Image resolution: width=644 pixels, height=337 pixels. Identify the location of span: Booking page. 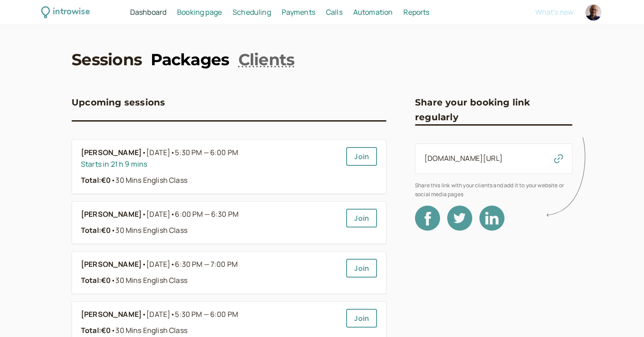
(199, 12).